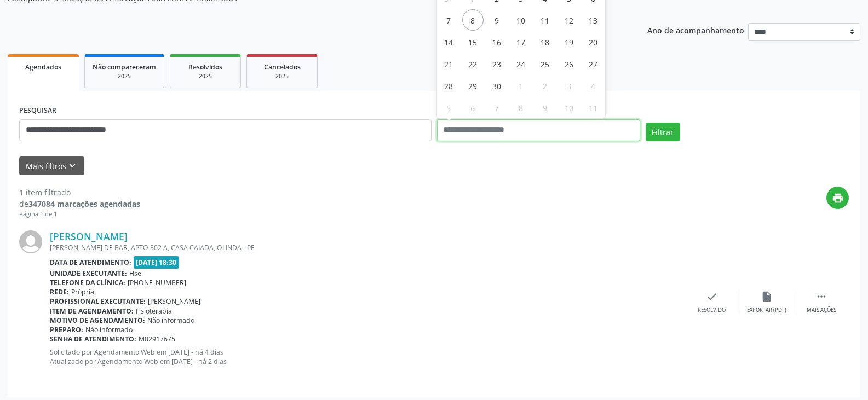 The height and width of the screenshot is (400, 868). What do you see at coordinates (448, 107) in the screenshot?
I see `span: Outubro 5, 2025` at bounding box center [448, 107].